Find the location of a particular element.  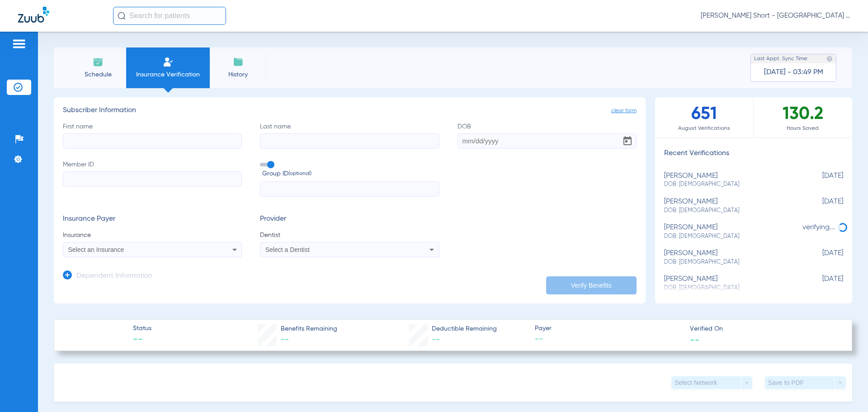

span: Verified On is located at coordinates (764, 329).